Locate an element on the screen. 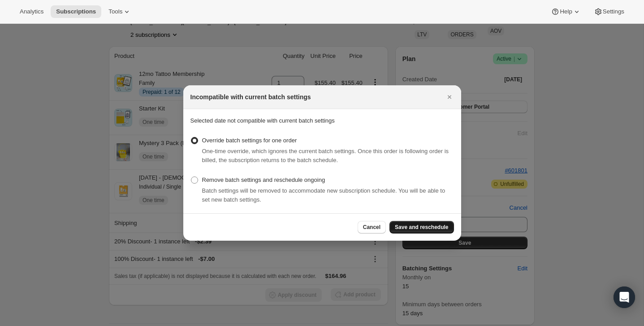 The height and width of the screenshot is (326, 644). button: Save and reschedule is located at coordinates (422, 227).